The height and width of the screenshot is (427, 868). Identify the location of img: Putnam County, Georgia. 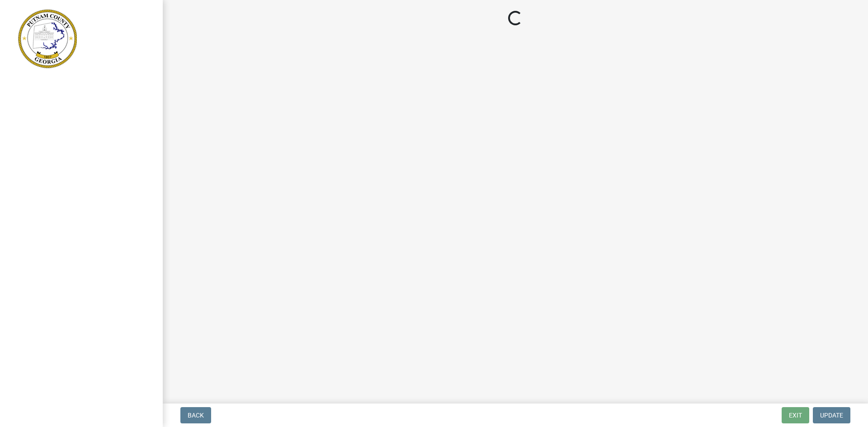
(48, 39).